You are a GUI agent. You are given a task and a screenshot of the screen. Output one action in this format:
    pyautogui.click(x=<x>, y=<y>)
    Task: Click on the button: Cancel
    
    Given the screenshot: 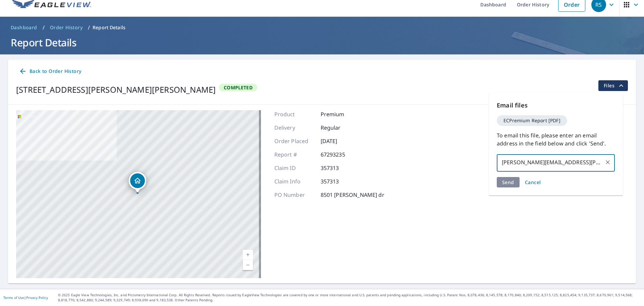 What is the action you would take?
    pyautogui.click(x=533, y=182)
    